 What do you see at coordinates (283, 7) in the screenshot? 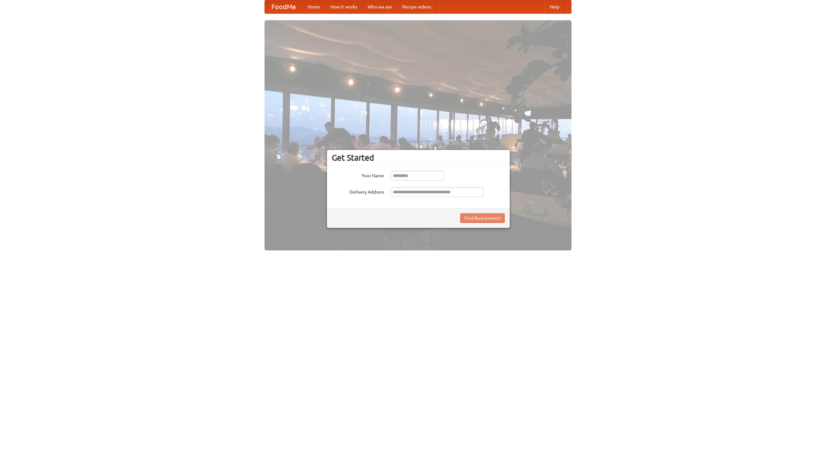
I see `a: FoodMe` at bounding box center [283, 7].